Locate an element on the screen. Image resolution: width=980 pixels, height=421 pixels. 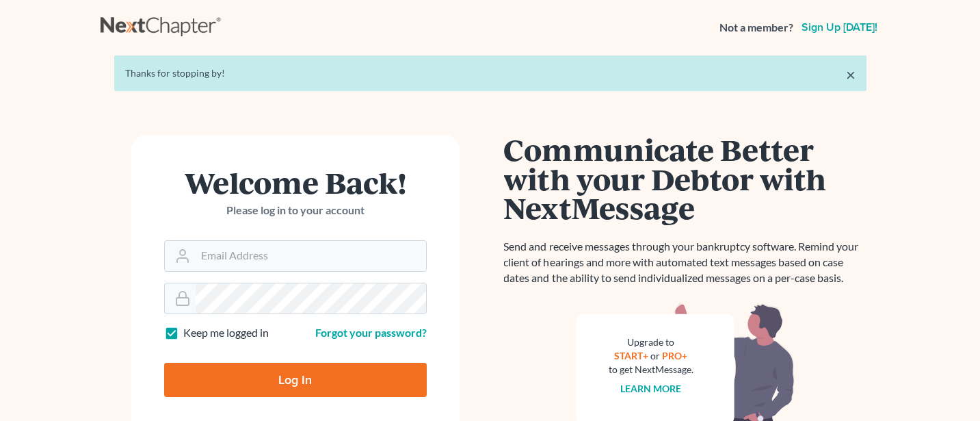
a: START+ is located at coordinates (632, 355).